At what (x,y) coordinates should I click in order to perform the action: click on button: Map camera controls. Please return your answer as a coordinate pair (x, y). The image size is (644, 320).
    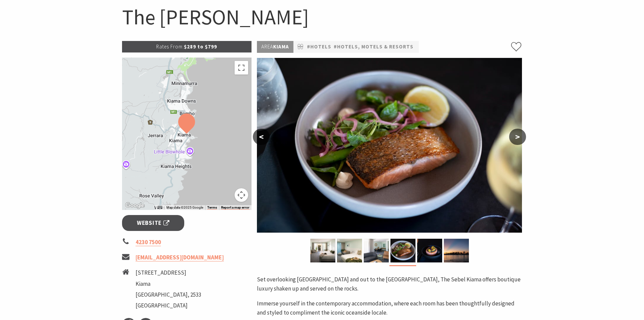
    Looking at the image, I should click on (241, 195).